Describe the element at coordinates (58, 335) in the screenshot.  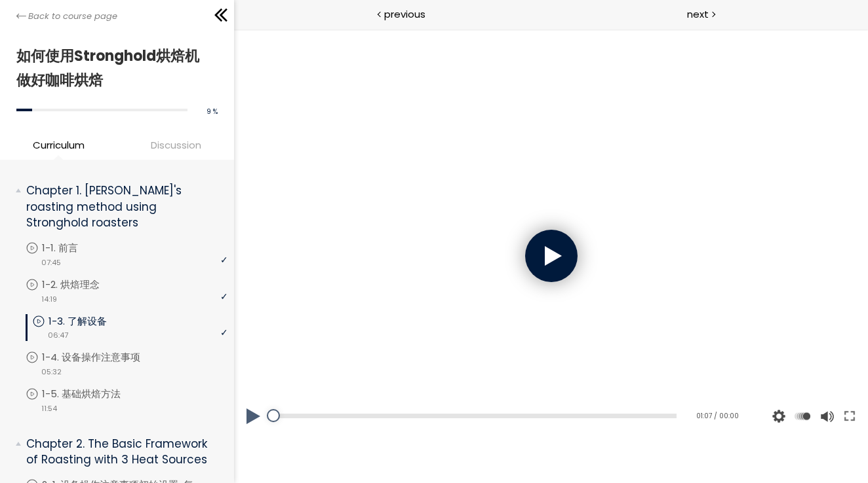
I see `span: 06:47` at that location.